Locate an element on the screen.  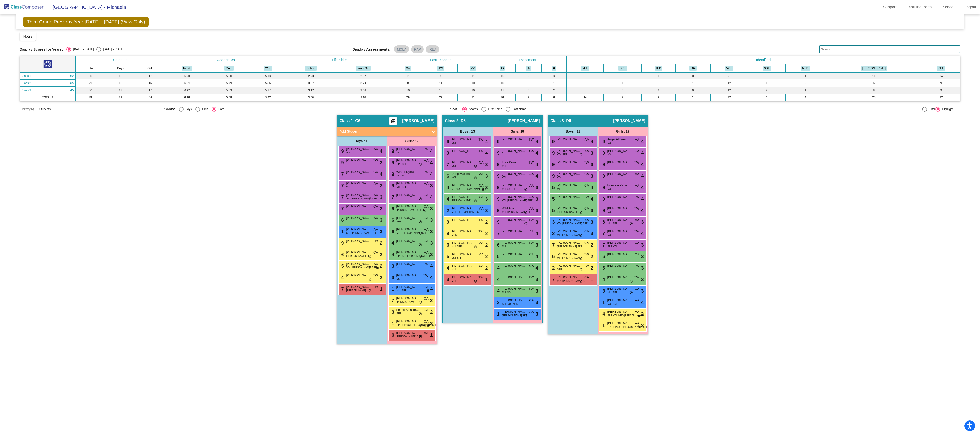
td: TOTALS is located at coordinates (48, 98).